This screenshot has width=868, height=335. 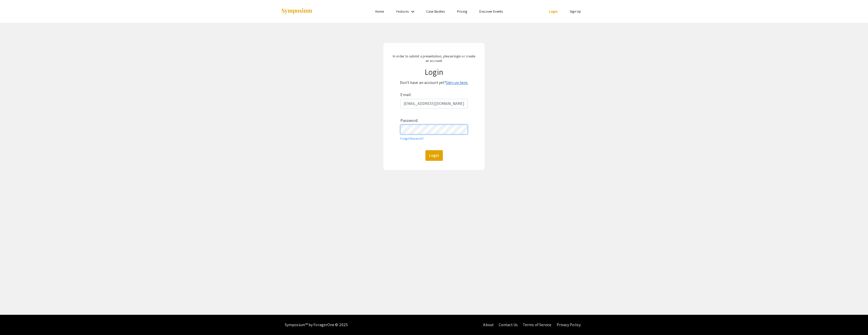 What do you see at coordinates (406, 95) in the screenshot?
I see `label: Email:` at bounding box center [406, 95].